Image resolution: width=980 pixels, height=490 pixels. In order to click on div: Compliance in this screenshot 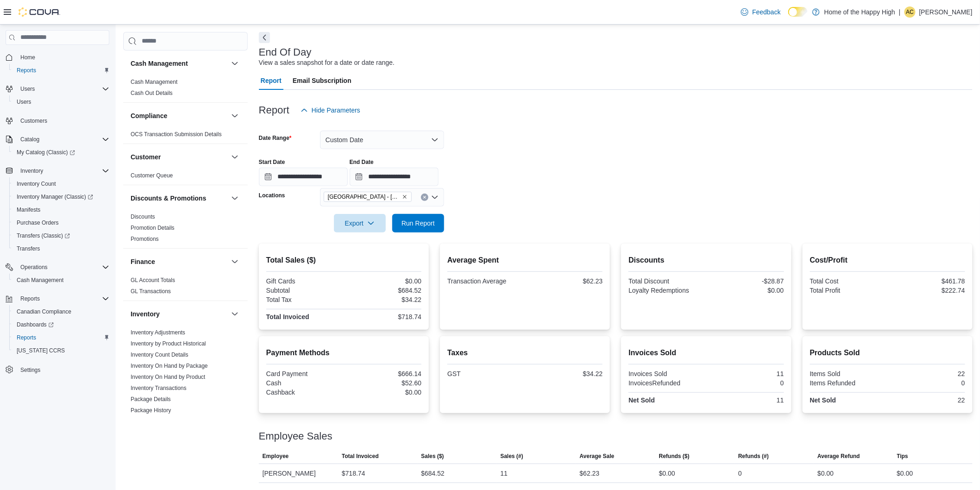, I will do `click(185, 136)`.